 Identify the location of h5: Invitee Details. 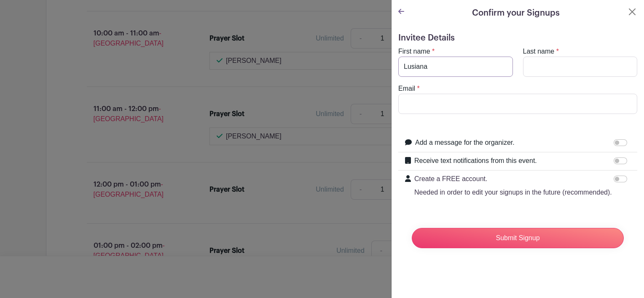
(518, 38).